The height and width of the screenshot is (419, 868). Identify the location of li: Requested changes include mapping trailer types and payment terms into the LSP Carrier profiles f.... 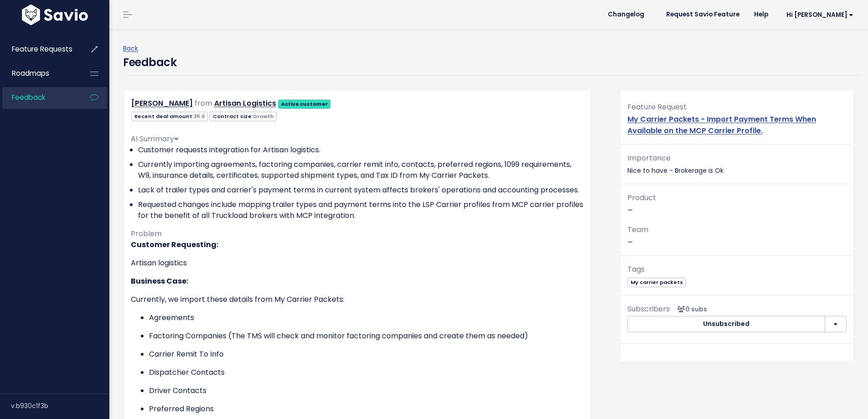
(361, 210).